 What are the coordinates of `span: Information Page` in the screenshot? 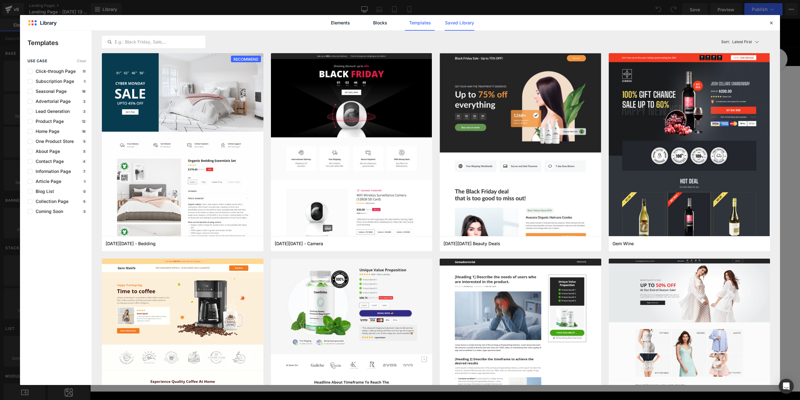 It's located at (52, 171).